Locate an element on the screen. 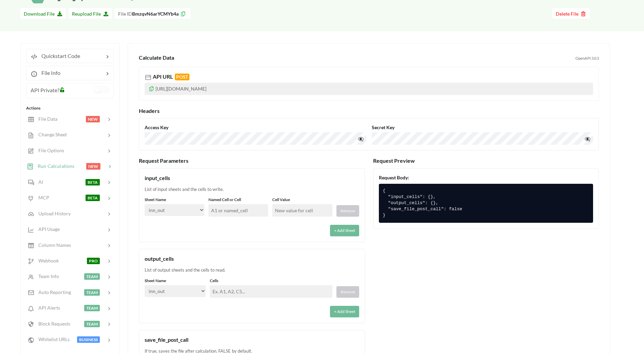 The height and width of the screenshot is (354, 644). span: Quickstart Code is located at coordinates (59, 56).